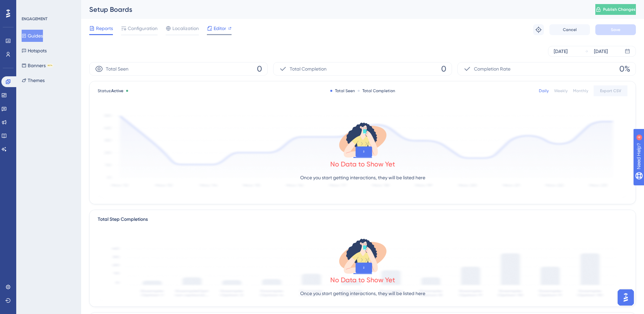  Describe the element at coordinates (544, 91) in the screenshot. I see `div: Daily` at that location.